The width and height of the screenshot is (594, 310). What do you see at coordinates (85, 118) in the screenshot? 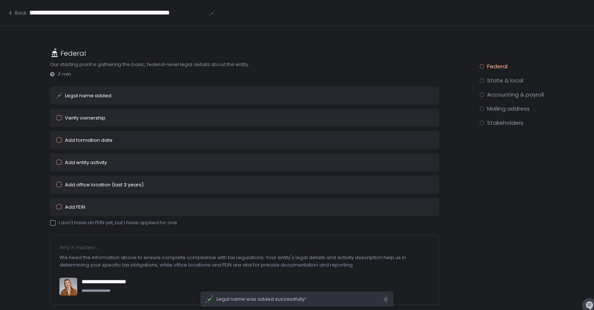
I see `div: Verify ownership` at bounding box center [85, 118].